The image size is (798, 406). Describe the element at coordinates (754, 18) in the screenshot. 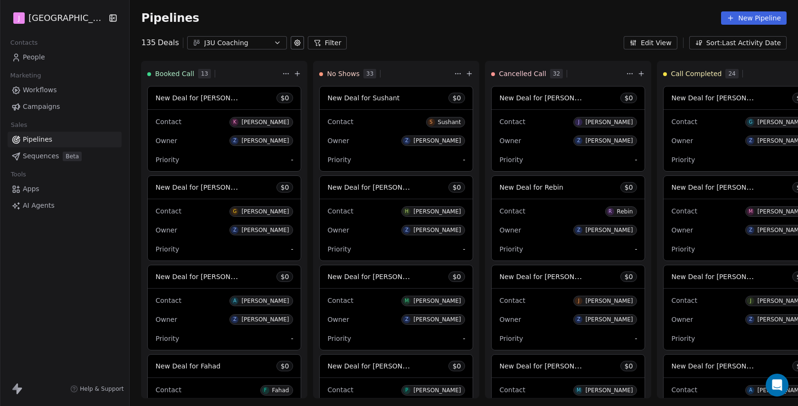

I see `button: New Pipeline` at that location.